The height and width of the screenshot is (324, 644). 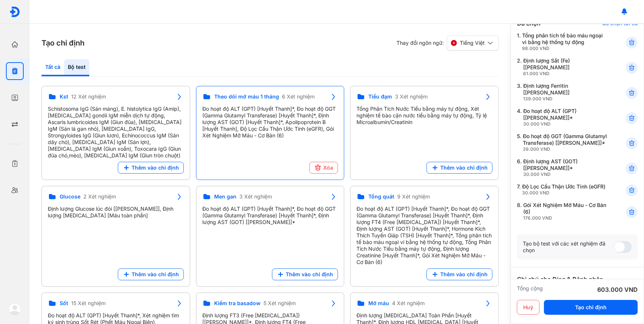 I want to click on div: 139.000 VND, so click(x=565, y=99).